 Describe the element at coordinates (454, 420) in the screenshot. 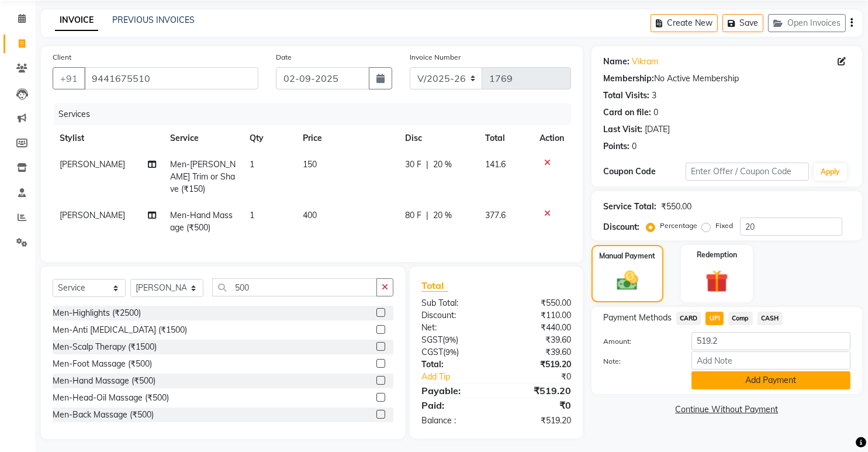

I see `div: Balance :` at that location.